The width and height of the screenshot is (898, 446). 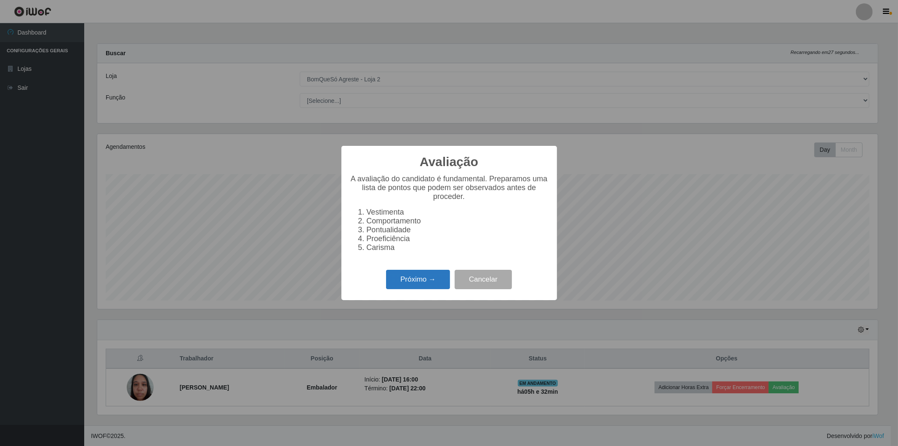 What do you see at coordinates (458, 238) in the screenshot?
I see `li: Proeficiência` at bounding box center [458, 238].